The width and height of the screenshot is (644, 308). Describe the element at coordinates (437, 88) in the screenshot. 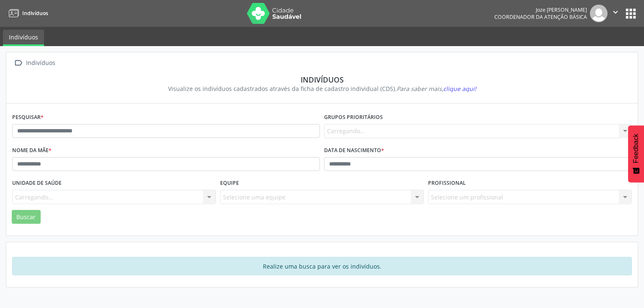

I see `i: Para saber mais,` at that location.